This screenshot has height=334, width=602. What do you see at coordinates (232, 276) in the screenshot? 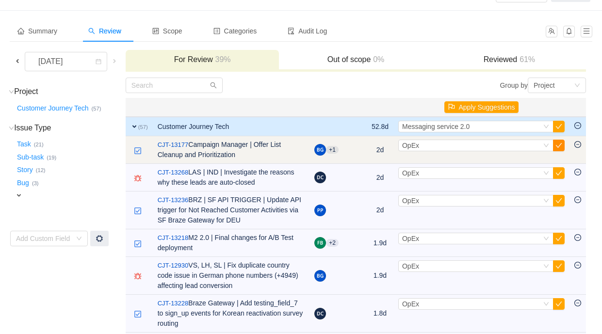
I see `td: VS, LH, SL | Fix duplicate country code issue in German phone numbers (+4949) affecting lead conv...` at bounding box center [232, 276].